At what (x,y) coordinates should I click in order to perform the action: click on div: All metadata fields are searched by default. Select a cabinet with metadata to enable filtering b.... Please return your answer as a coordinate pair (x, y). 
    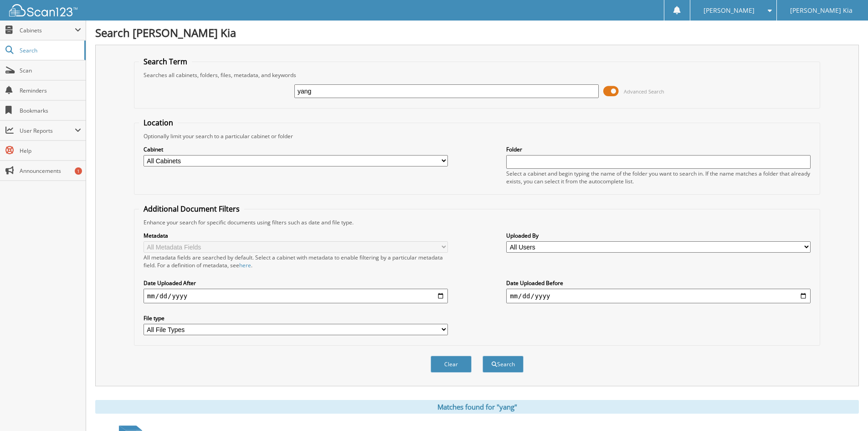
    Looking at the image, I should click on (296, 261).